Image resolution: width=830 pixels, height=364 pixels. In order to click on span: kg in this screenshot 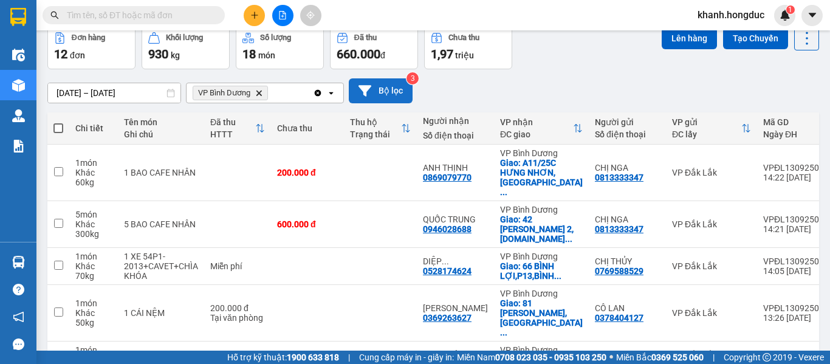, I will do `click(175, 55)`.